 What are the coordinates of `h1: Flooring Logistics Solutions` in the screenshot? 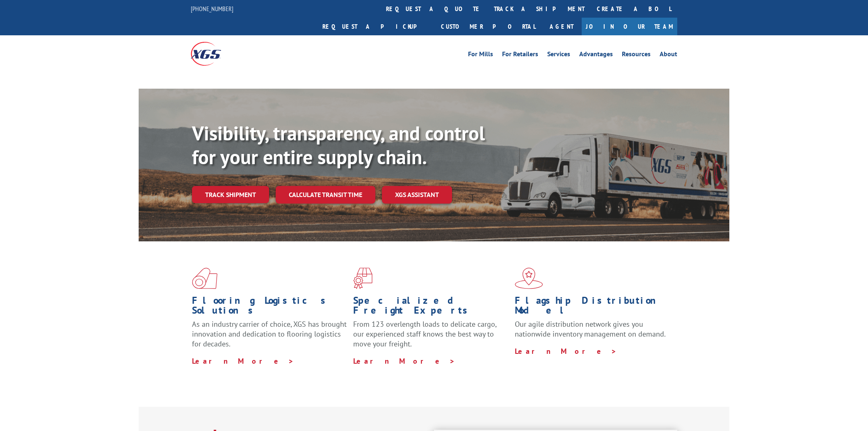 It's located at (270, 308).